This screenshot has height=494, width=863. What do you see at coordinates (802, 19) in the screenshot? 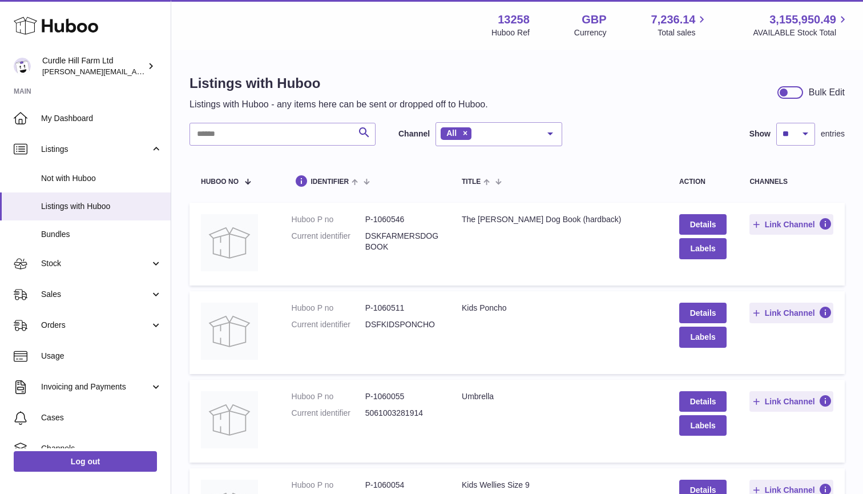
I see `span: 3,155,950.49` at bounding box center [802, 19].